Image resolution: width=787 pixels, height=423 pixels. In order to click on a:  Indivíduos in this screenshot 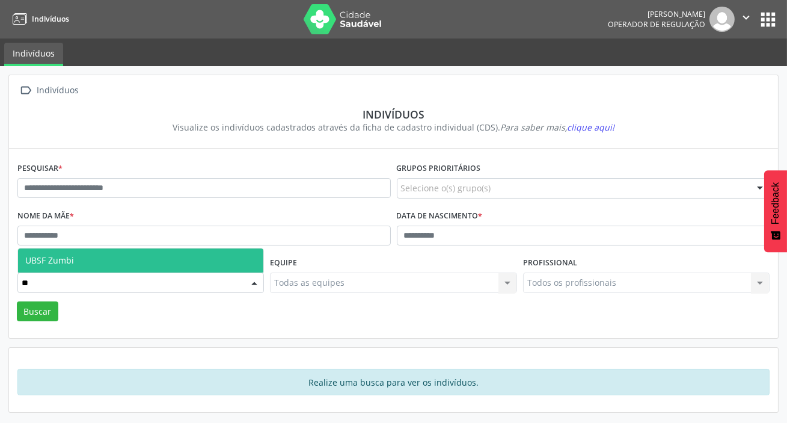, I will do `click(49, 90)`.